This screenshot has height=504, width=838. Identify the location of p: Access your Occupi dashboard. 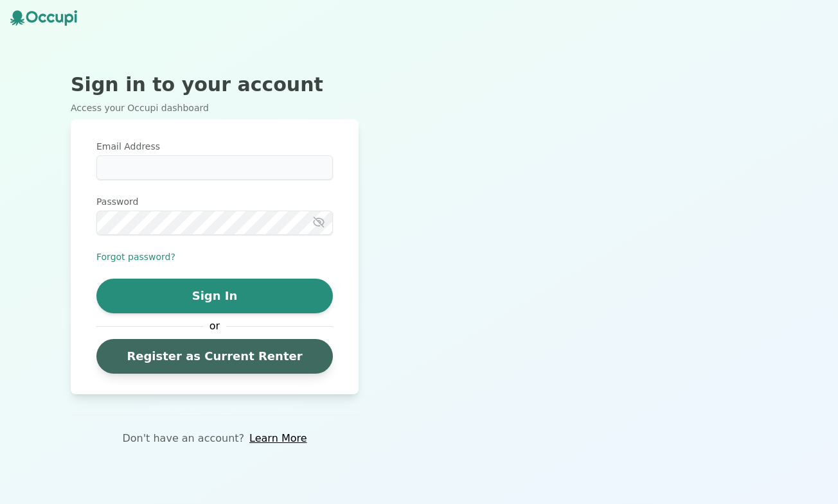
(215, 108).